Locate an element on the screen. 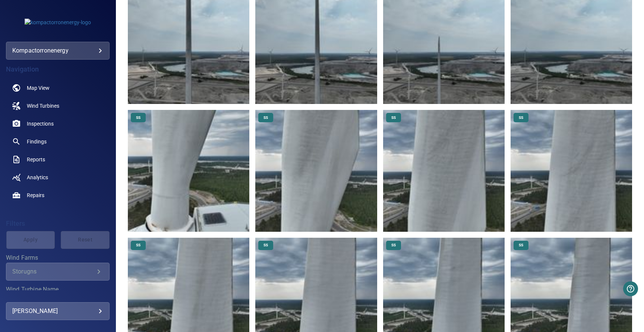 This screenshot has width=644, height=332. span: Analytics is located at coordinates (37, 177).